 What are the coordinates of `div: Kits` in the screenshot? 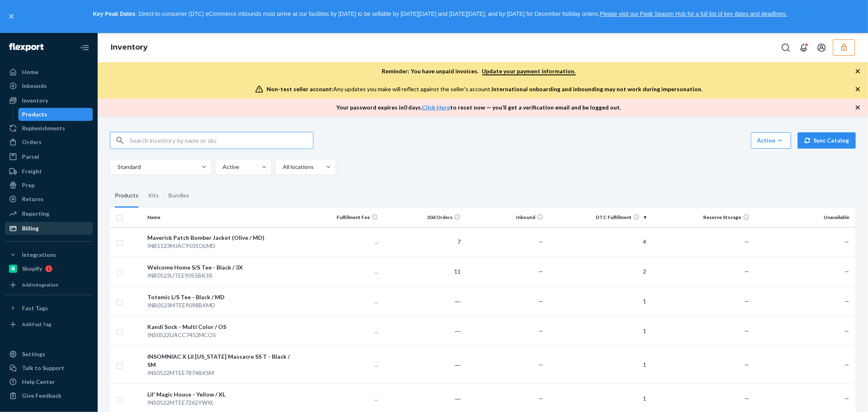 It's located at (153, 196).